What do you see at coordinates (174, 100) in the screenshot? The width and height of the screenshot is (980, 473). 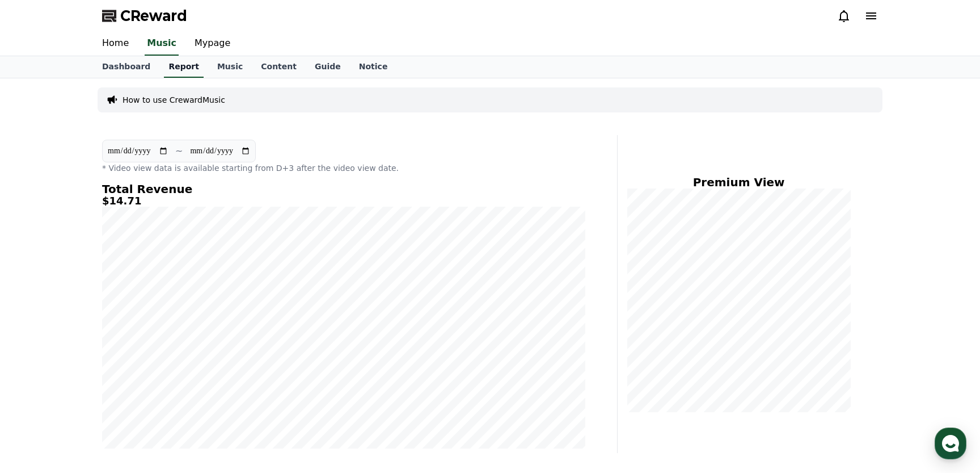 I see `a: How to use CrewardMusic` at bounding box center [174, 100].